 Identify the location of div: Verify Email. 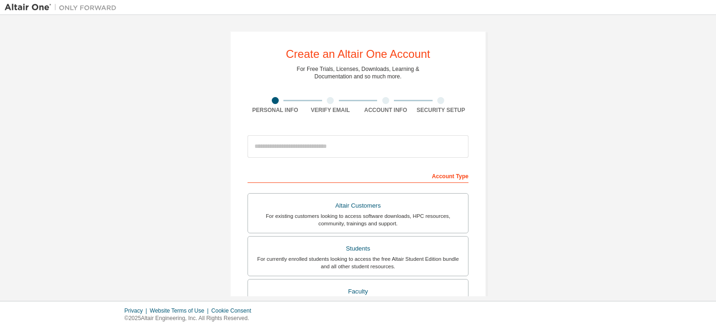
(331, 110).